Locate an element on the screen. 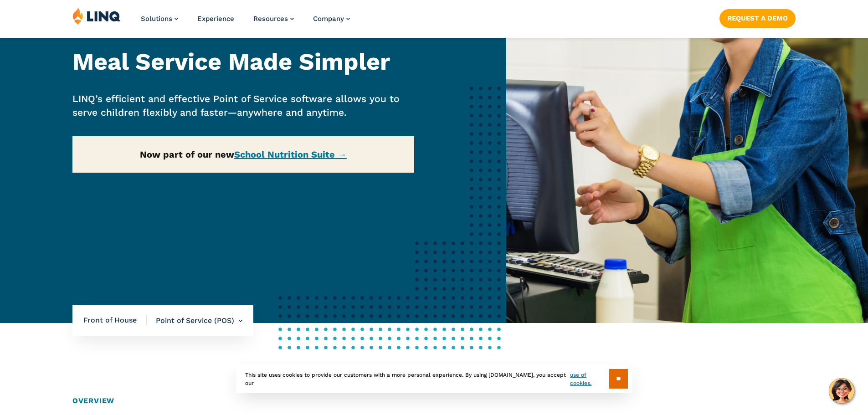 The width and height of the screenshot is (868, 415). nav: Primary Navigation is located at coordinates (245, 22).